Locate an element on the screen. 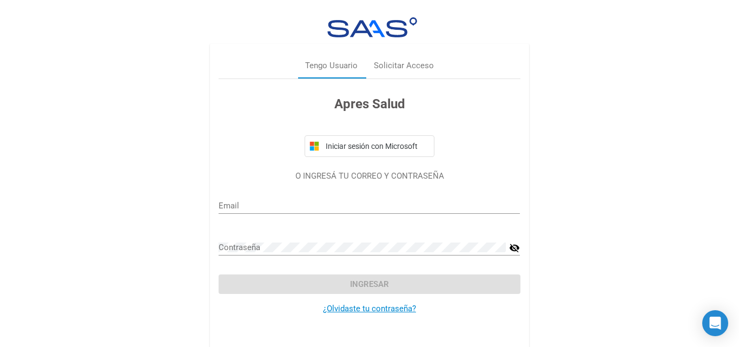 The image size is (739, 347). h3: Apres Salud is located at coordinates (369, 104).